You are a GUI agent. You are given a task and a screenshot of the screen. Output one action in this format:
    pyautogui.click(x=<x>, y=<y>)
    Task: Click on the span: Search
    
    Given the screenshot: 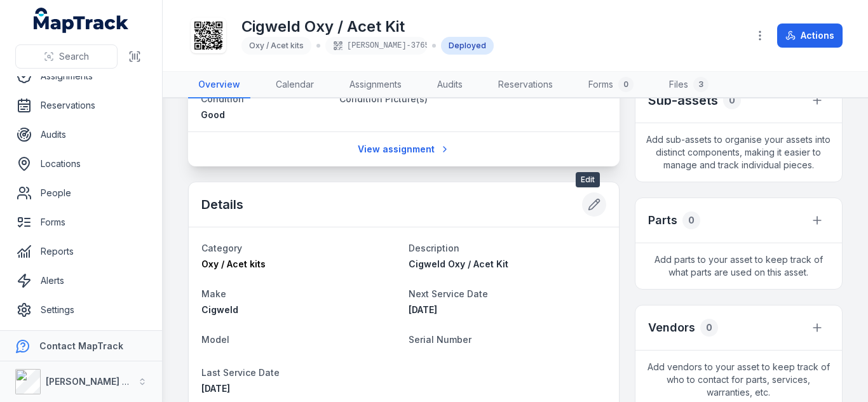 What is the action you would take?
    pyautogui.click(x=74, y=56)
    